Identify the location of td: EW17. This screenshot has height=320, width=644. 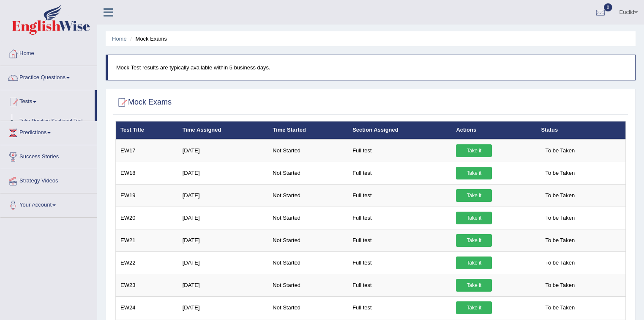
(147, 150).